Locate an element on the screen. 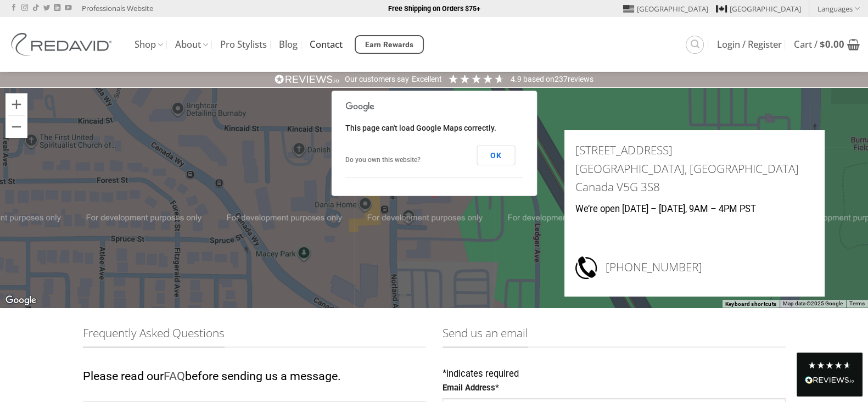 Image resolution: width=868 pixels, height=402 pixels. a: Contact is located at coordinates (326, 44).